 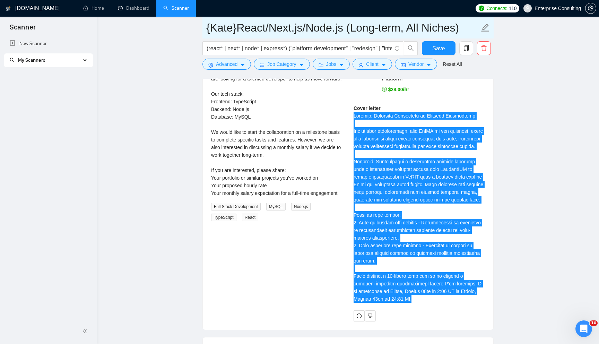 I want to click on div: We are developing the V2 of our AI Girlfriend platform and are looking for a talented developer t..., so click(x=277, y=132).